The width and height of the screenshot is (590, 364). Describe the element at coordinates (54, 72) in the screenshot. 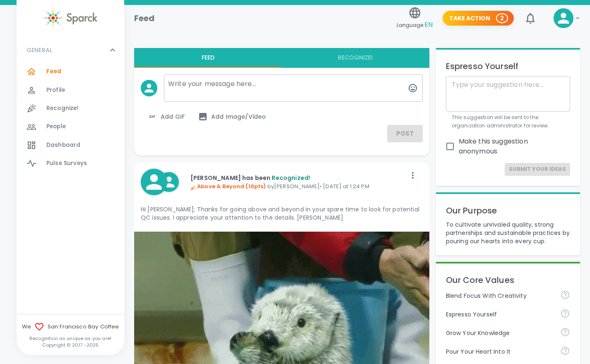

I see `span: Feed` at that location.